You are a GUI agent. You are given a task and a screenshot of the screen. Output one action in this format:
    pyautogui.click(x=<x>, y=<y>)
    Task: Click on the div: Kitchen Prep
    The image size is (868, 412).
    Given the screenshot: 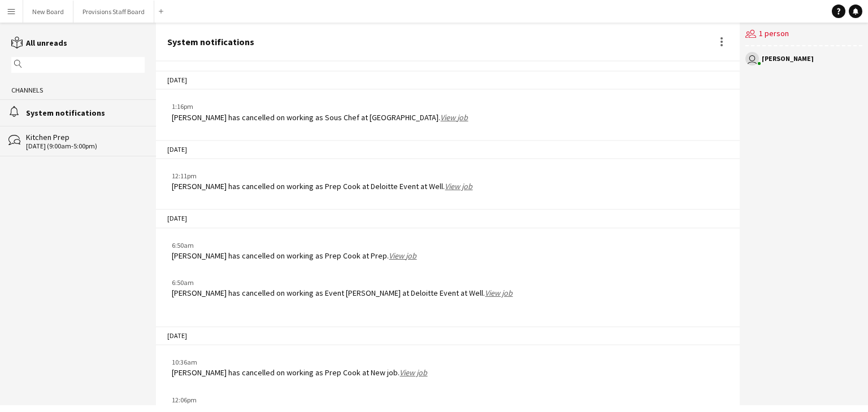 What is the action you would take?
    pyautogui.click(x=85, y=137)
    